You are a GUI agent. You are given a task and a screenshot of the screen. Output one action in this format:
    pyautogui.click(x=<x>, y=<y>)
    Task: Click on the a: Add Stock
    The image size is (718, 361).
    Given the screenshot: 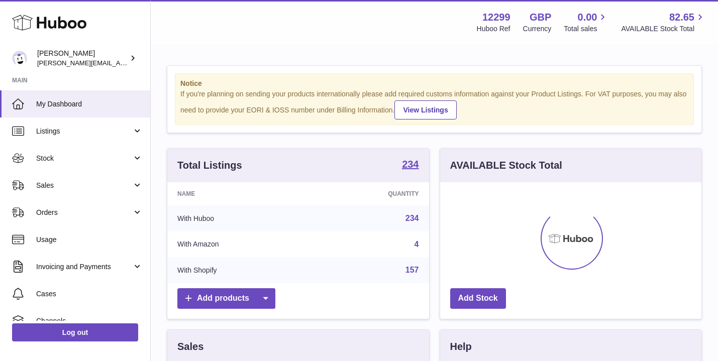 What is the action you would take?
    pyautogui.click(x=478, y=298)
    